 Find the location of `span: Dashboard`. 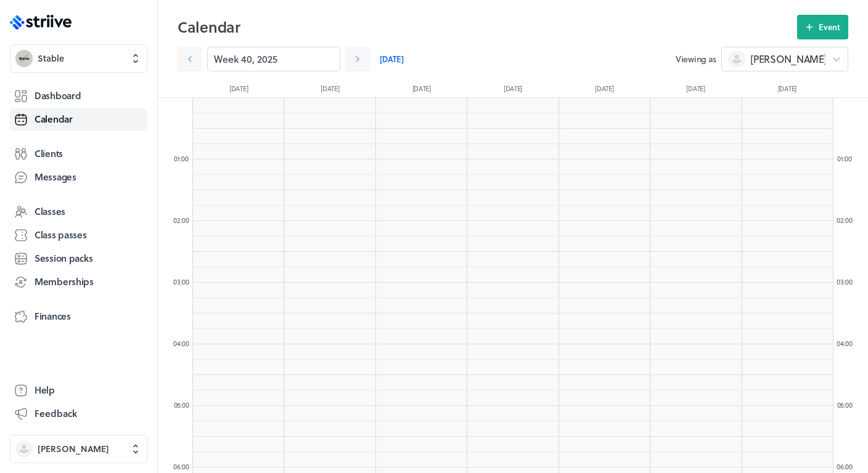

span: Dashboard is located at coordinates (57, 96).